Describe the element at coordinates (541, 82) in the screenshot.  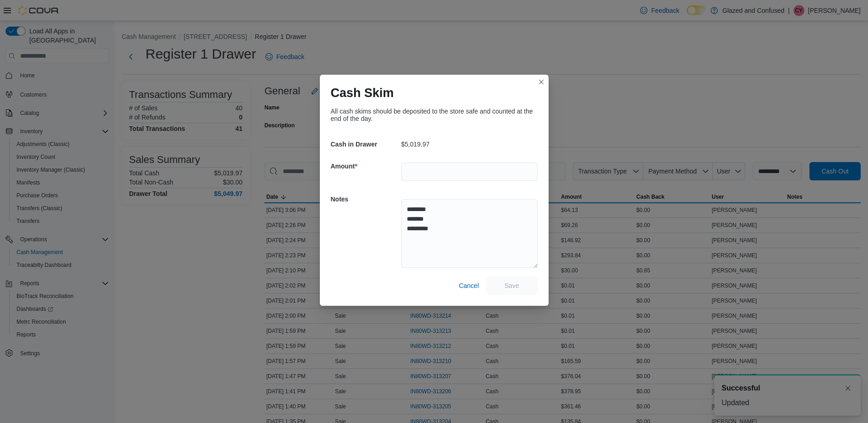
I see `button: Closes this modal window` at that location.